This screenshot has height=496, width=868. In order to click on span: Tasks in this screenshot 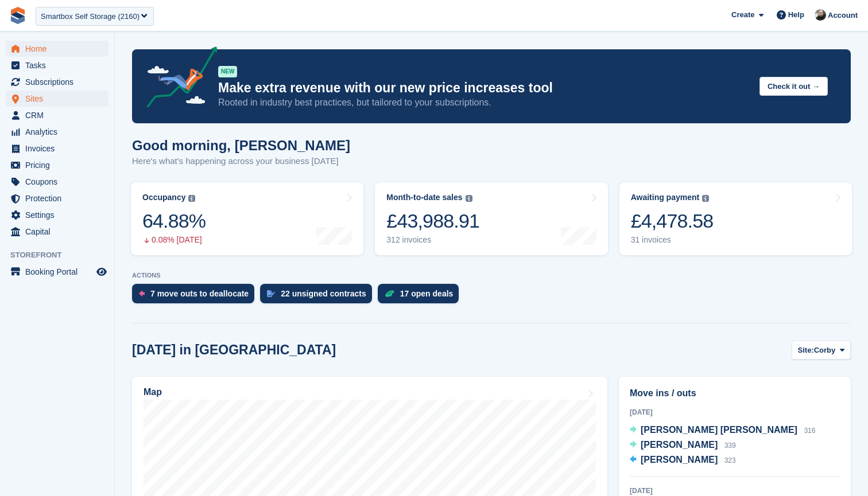, I will do `click(60, 66)`.